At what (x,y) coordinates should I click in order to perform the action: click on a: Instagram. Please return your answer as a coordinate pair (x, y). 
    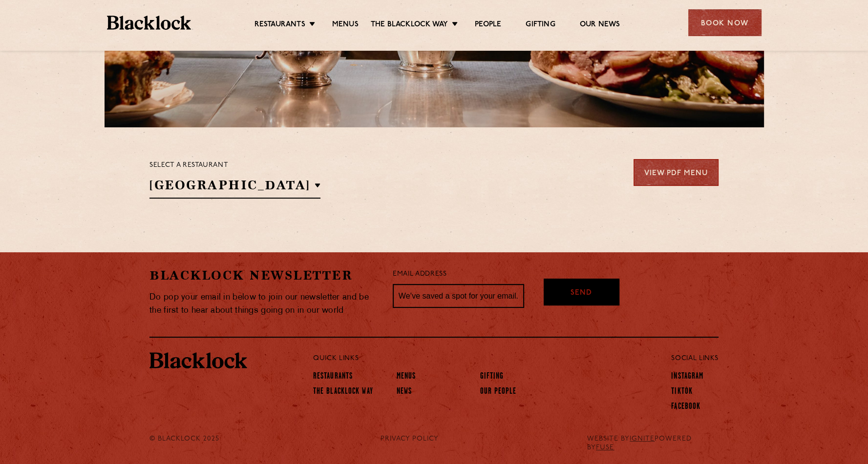
    Looking at the image, I should click on (687, 378).